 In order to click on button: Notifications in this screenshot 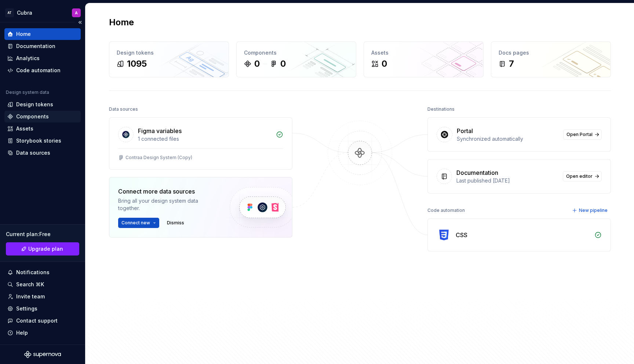, I will do `click(42, 273)`.